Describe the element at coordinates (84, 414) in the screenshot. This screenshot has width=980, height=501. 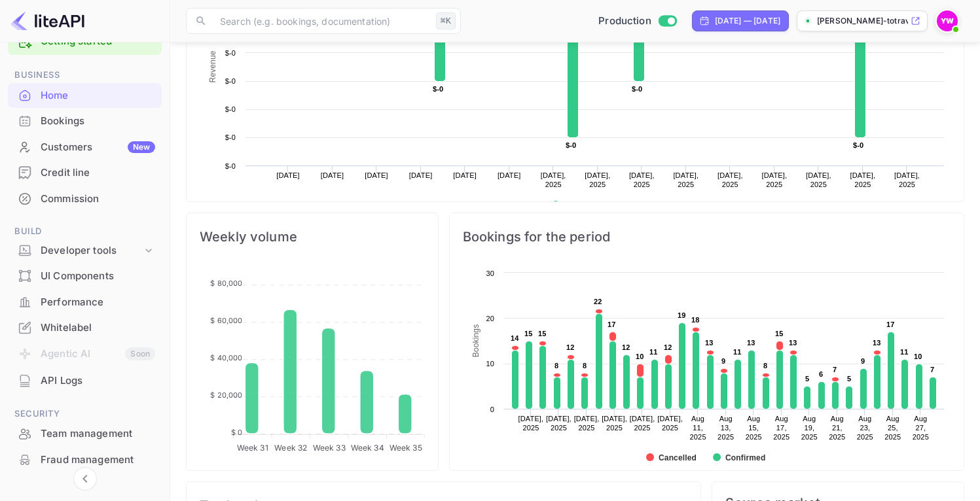
I see `span: Security` at that location.